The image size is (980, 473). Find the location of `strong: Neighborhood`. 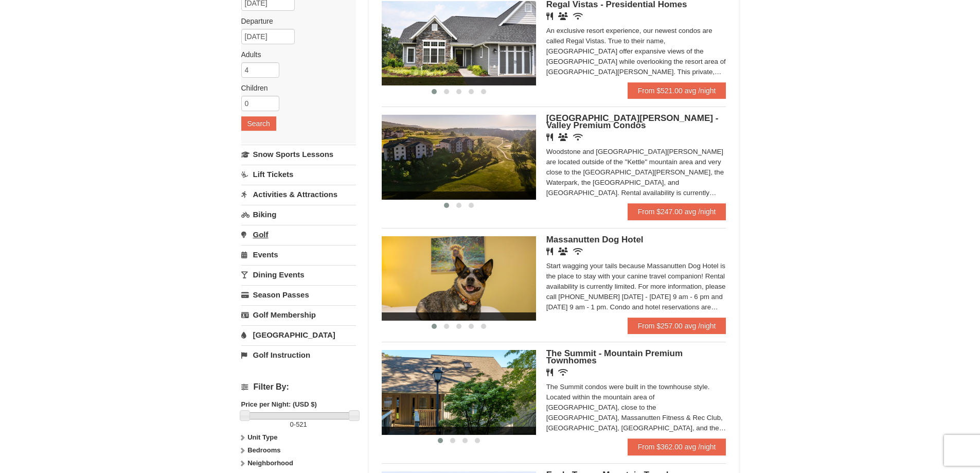

strong: Neighborhood is located at coordinates (270, 462).